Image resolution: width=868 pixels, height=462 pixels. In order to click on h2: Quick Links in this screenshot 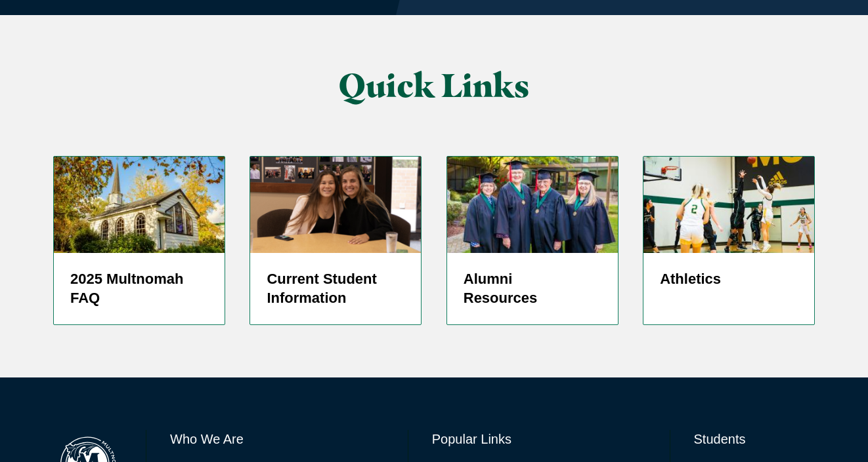, I will do `click(434, 85)`.